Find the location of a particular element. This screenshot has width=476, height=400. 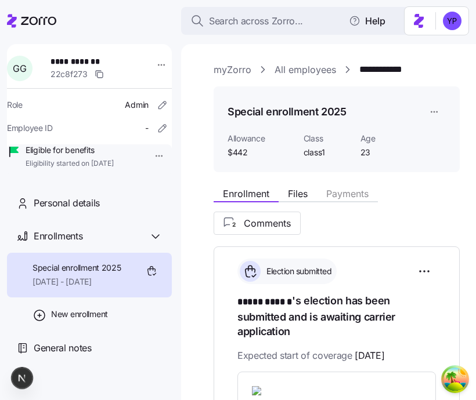

a: All employees is located at coordinates (305, 70).